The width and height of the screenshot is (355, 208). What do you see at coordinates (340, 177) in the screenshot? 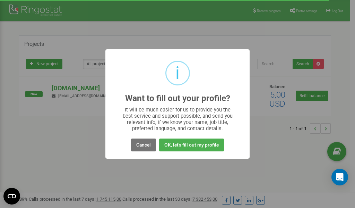
I see `div: Open Intercom Messenger` at bounding box center [340, 177].